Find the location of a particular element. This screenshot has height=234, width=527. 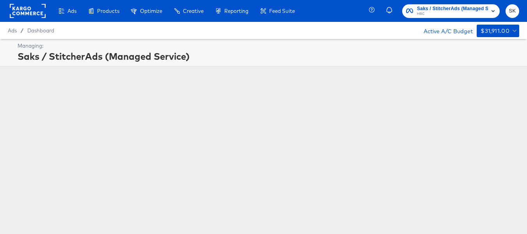

span: Creative is located at coordinates (193, 11).